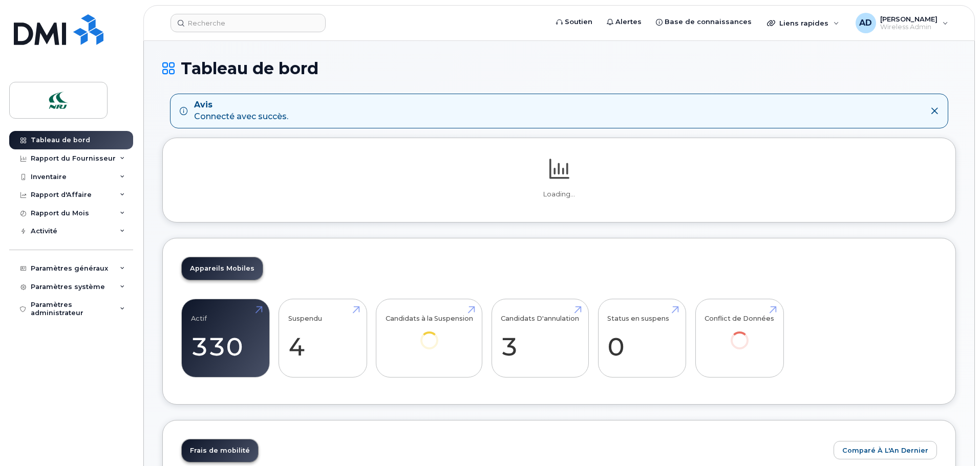 The width and height of the screenshot is (980, 466). Describe the element at coordinates (642, 338) in the screenshot. I see `a: Status en suspens 0` at that location.